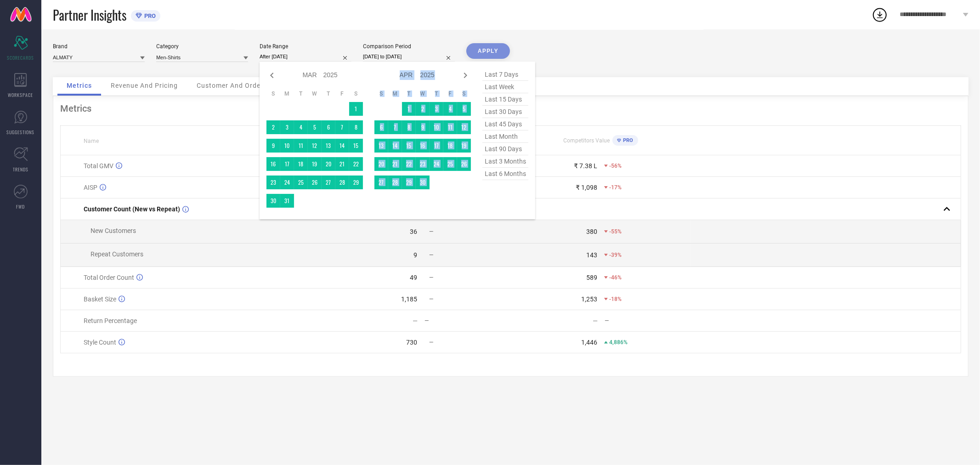  I want to click on span: -39%, so click(616, 255).